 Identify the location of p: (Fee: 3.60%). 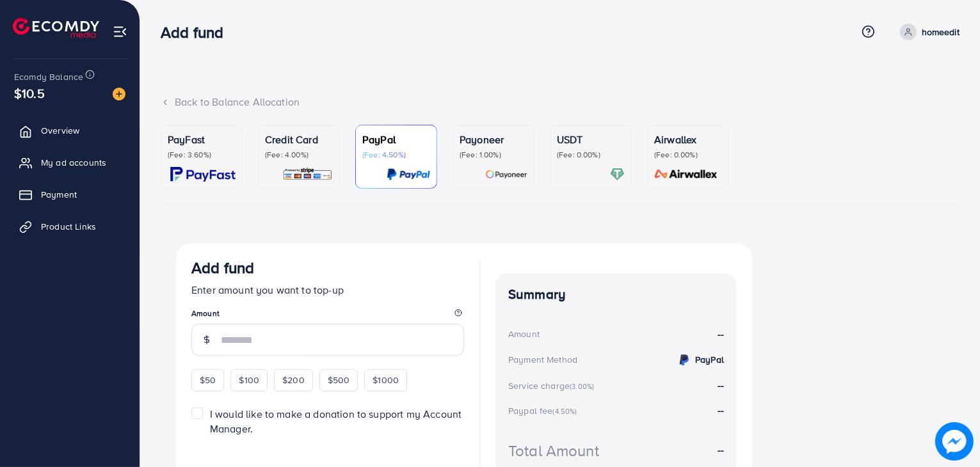
(202, 154).